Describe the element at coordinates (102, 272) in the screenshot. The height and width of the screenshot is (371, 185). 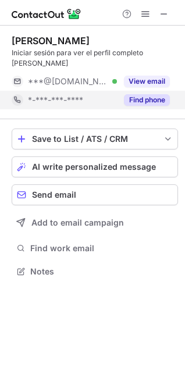
I see `span: Notes` at that location.